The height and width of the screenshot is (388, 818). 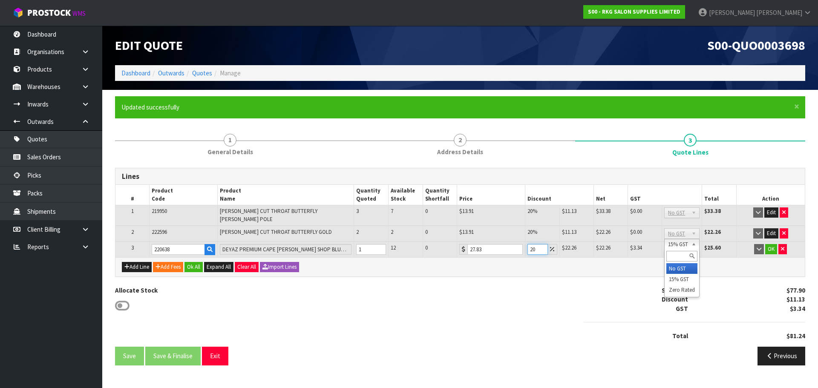 I want to click on span: Expand All, so click(x=219, y=267).